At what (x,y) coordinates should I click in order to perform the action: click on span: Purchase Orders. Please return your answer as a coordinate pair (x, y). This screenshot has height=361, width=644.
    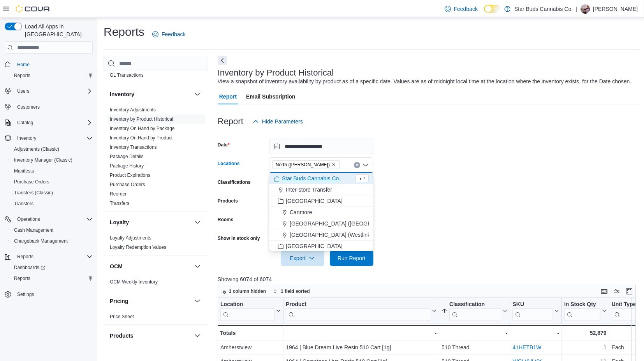
    Looking at the image, I should click on (52, 182).